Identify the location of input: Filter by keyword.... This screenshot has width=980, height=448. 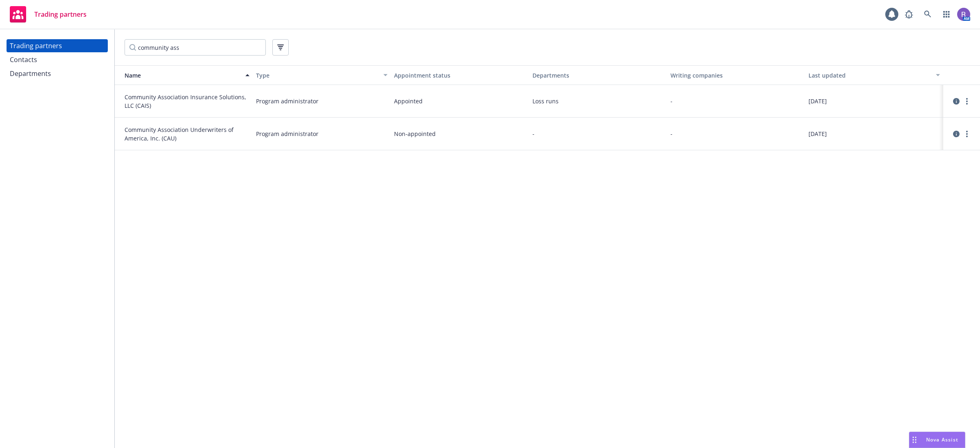
(196, 47).